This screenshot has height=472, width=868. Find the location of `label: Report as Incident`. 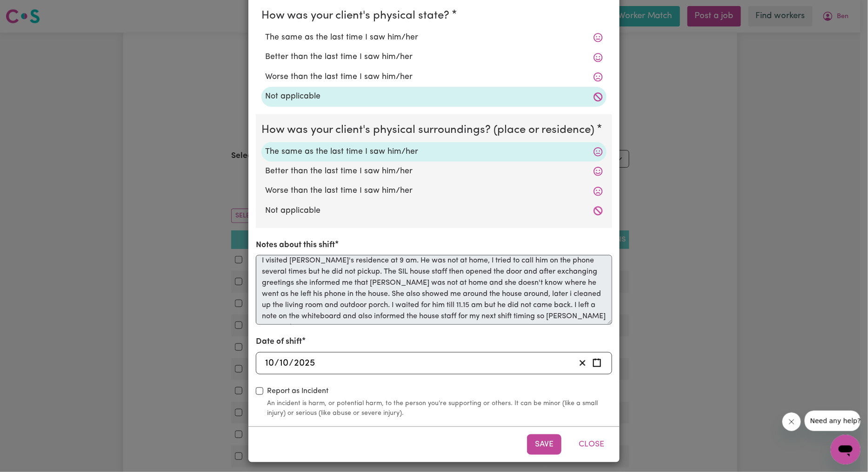

label: Report as Incident is located at coordinates (298, 391).